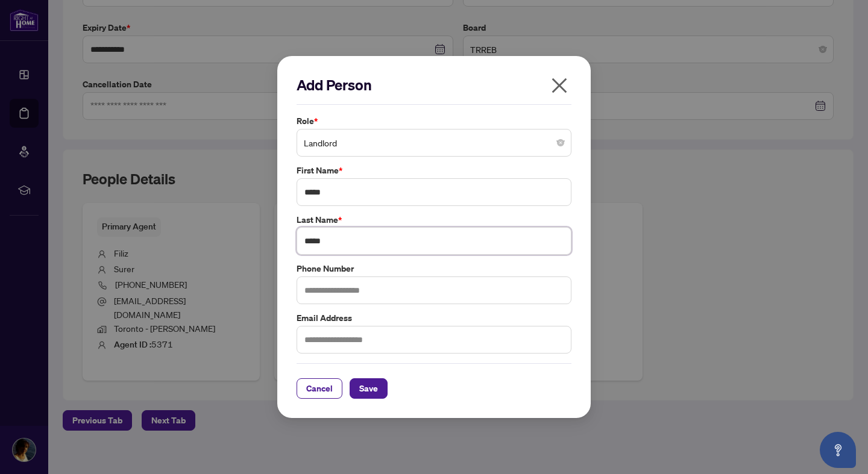 This screenshot has width=868, height=474. Describe the element at coordinates (434, 142) in the screenshot. I see `span: Landlord` at that location.